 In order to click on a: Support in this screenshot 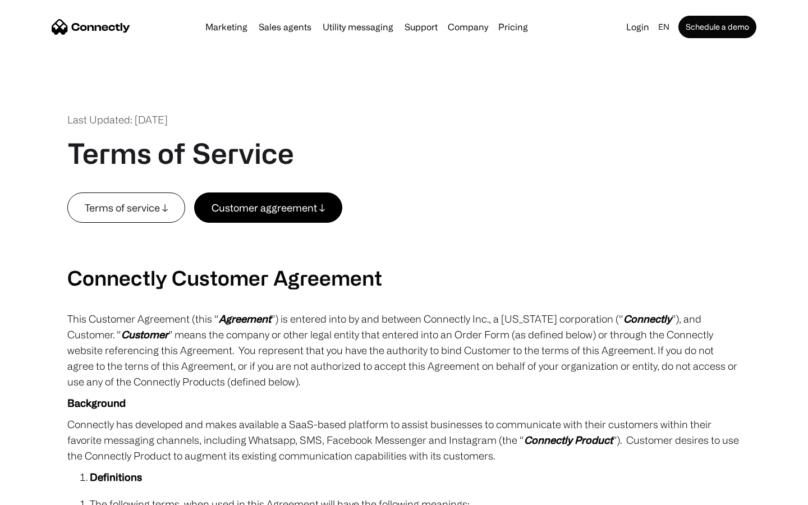, I will do `click(421, 27)`.